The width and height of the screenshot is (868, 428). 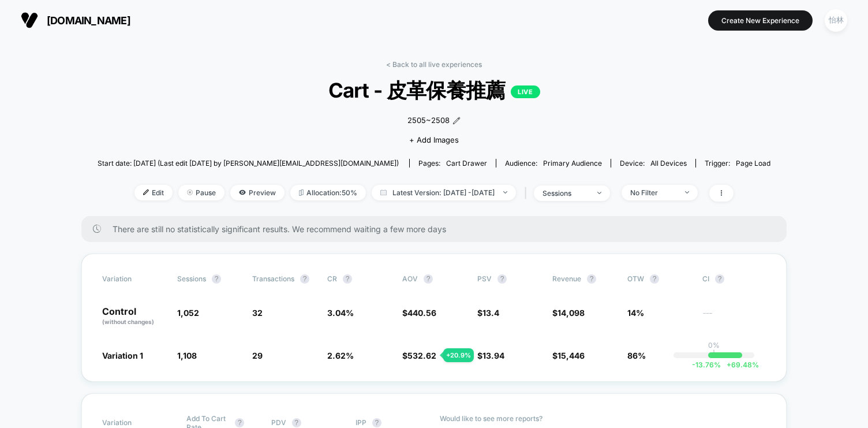 What do you see at coordinates (128, 322) in the screenshot?
I see `span: (without changes)` at bounding box center [128, 322].